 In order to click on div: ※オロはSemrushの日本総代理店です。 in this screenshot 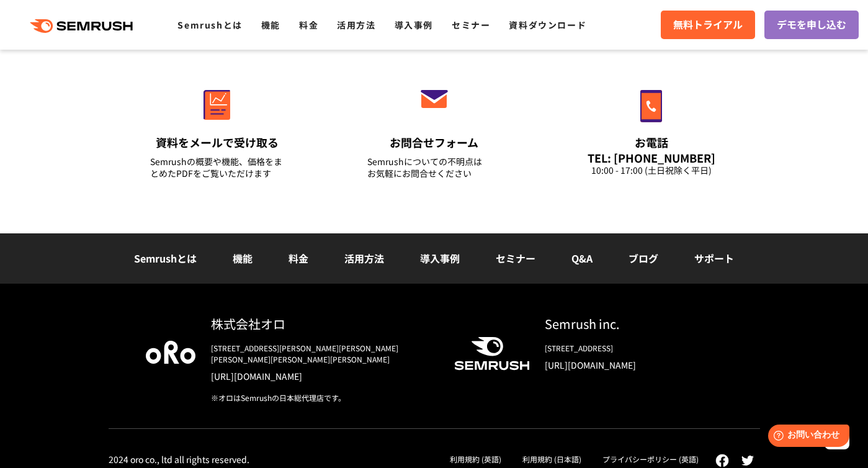, I will do `click(323, 398)`.